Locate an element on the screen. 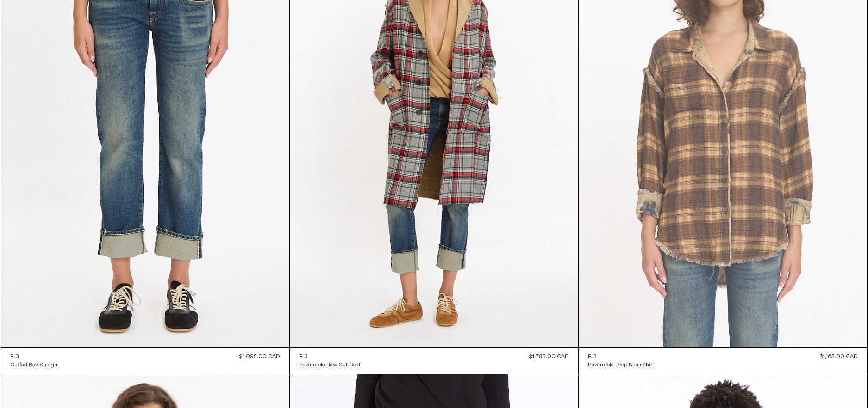  div: $1,095.00 CAD is located at coordinates (259, 357).